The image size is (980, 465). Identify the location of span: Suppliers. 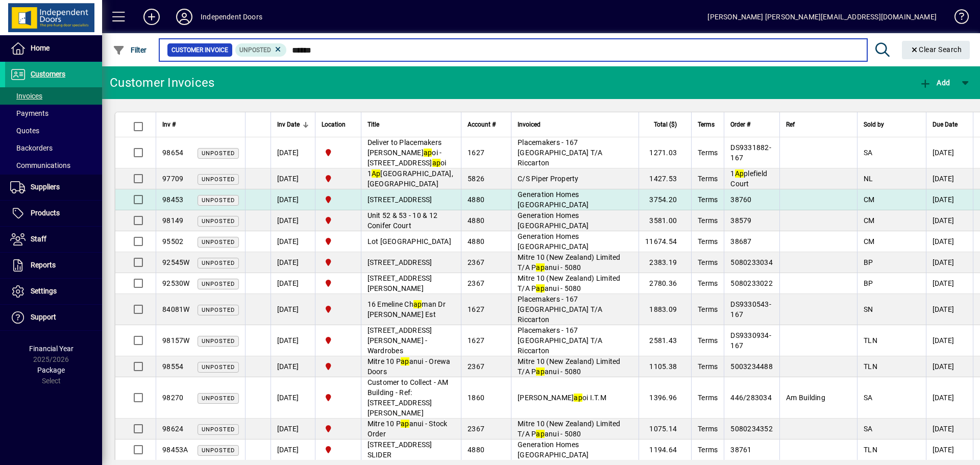
(45, 187).